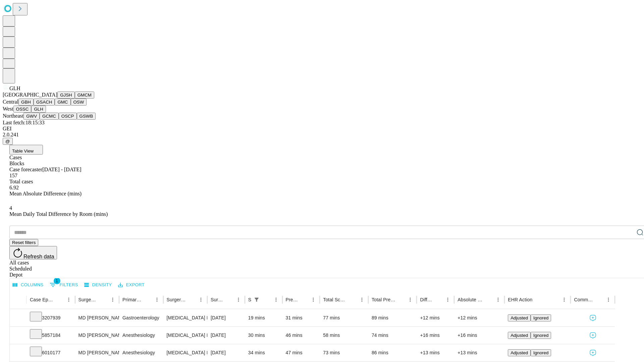 The width and height of the screenshot is (644, 362). Describe the element at coordinates (344, 335) in the screenshot. I see `div: 58 mins` at that location.